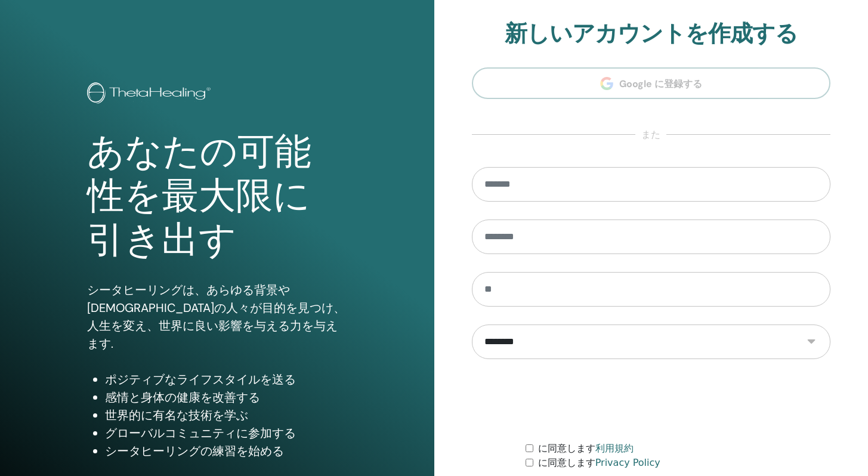 The width and height of the screenshot is (868, 476). Describe the element at coordinates (651, 135) in the screenshot. I see `span: また` at that location.